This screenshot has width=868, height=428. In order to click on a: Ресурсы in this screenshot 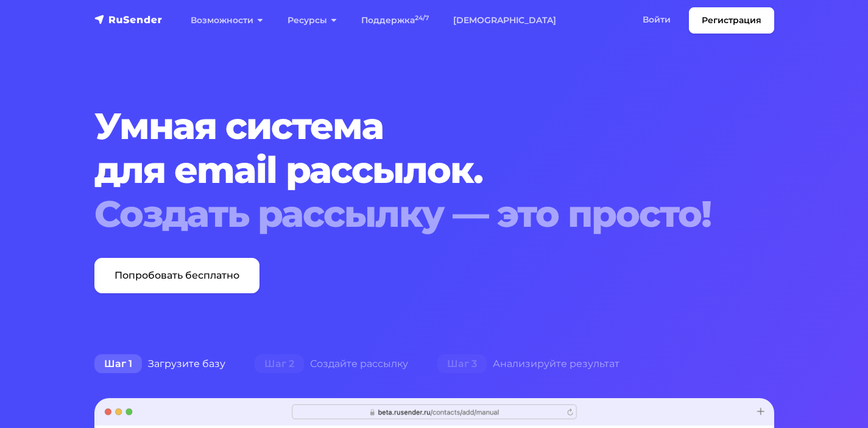, I will do `click(312, 20)`.